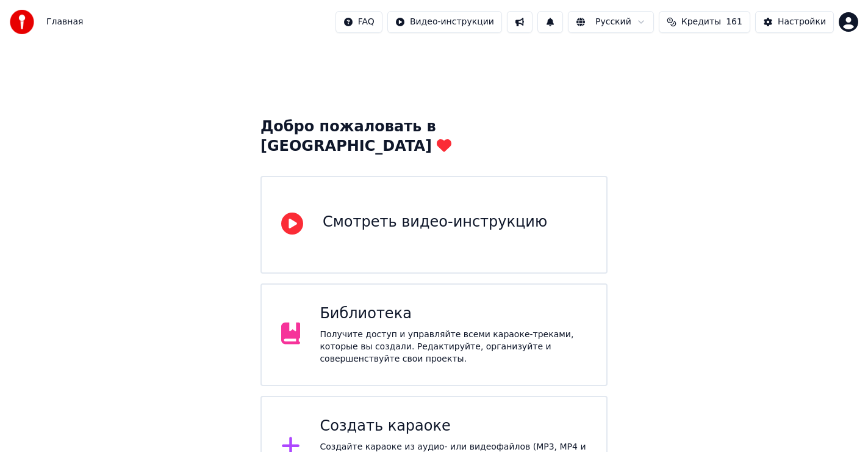 This screenshot has width=868, height=452. What do you see at coordinates (794, 22) in the screenshot?
I see `button: Настройки` at bounding box center [794, 22].